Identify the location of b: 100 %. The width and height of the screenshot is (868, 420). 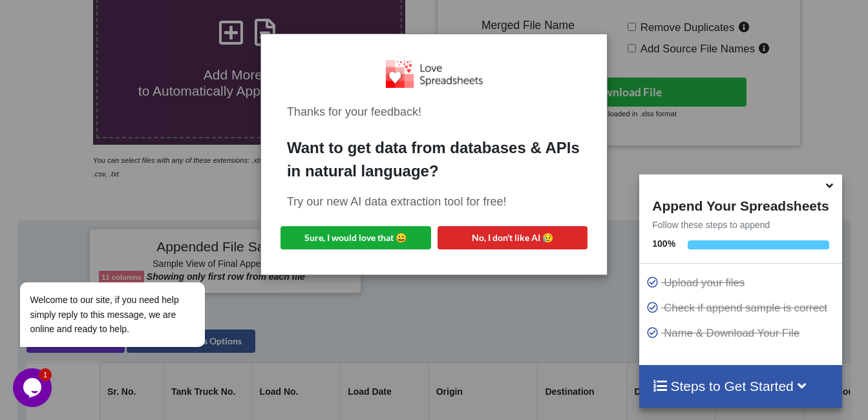
(663, 243).